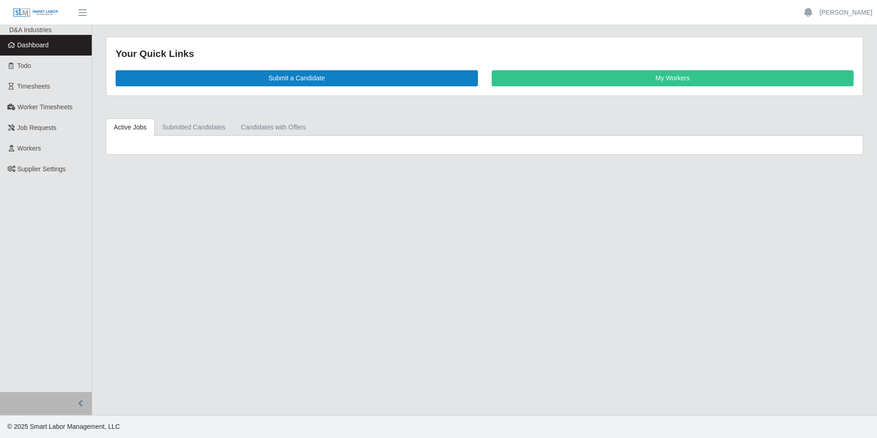  Describe the element at coordinates (45, 107) in the screenshot. I see `span: Worker Timesheets` at that location.